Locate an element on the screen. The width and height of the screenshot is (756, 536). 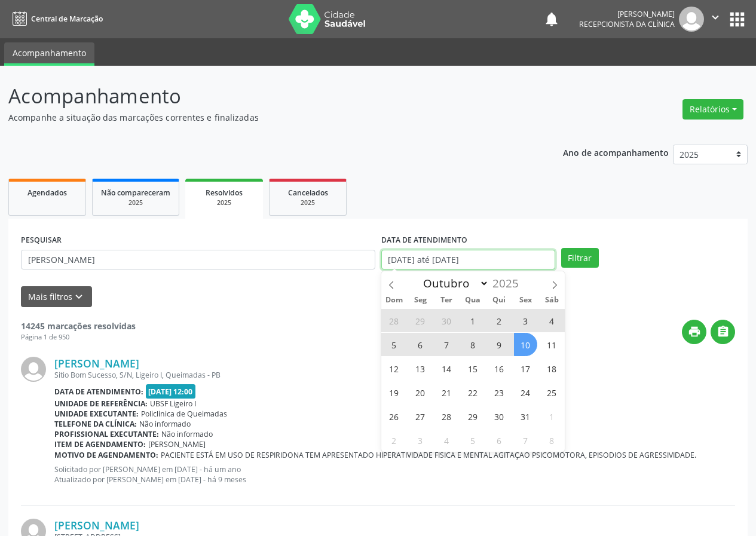
span: Ter is located at coordinates (446, 300).